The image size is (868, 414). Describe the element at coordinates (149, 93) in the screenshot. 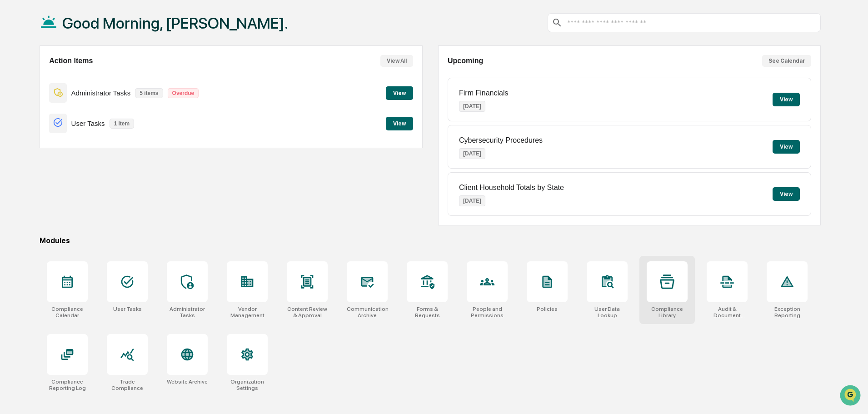

I see `p: 5 items` at that location.